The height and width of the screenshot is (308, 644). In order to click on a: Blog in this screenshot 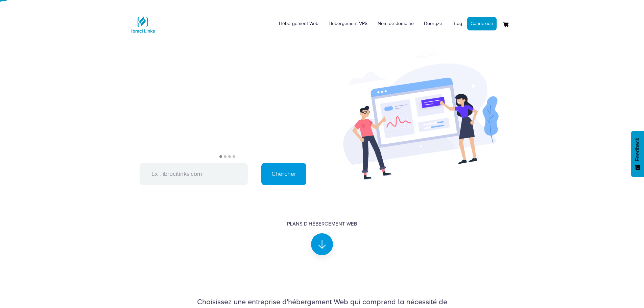, I will do `click(457, 24)`.